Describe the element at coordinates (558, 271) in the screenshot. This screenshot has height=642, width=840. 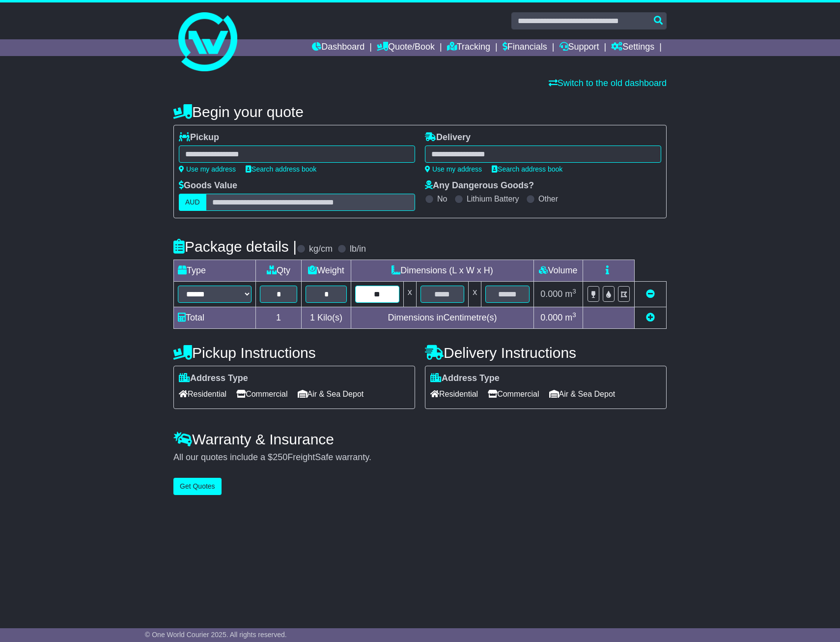
I see `td: Volume` at that location.